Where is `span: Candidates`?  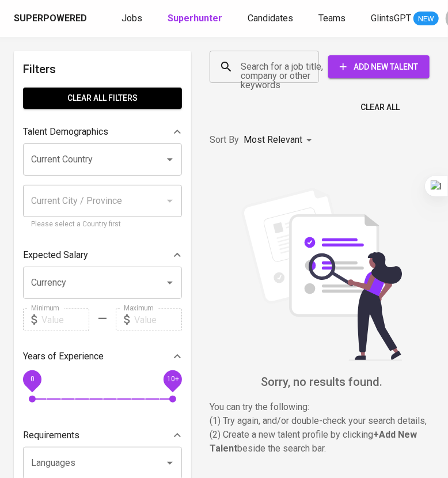
span: Candidates is located at coordinates (270, 18).